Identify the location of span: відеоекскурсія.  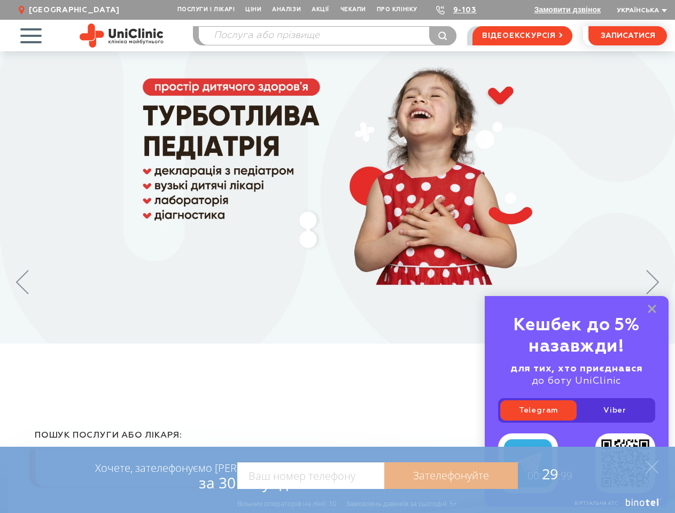
(519, 36).